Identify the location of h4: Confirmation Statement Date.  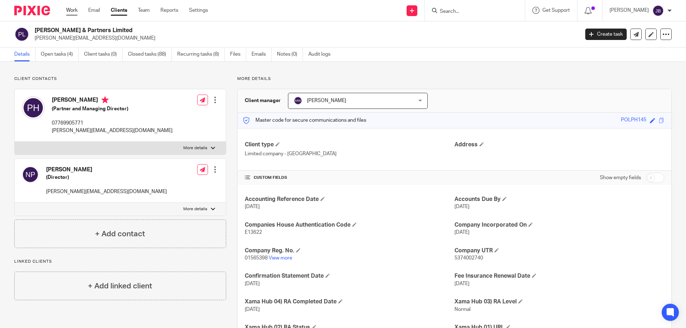
(349, 276).